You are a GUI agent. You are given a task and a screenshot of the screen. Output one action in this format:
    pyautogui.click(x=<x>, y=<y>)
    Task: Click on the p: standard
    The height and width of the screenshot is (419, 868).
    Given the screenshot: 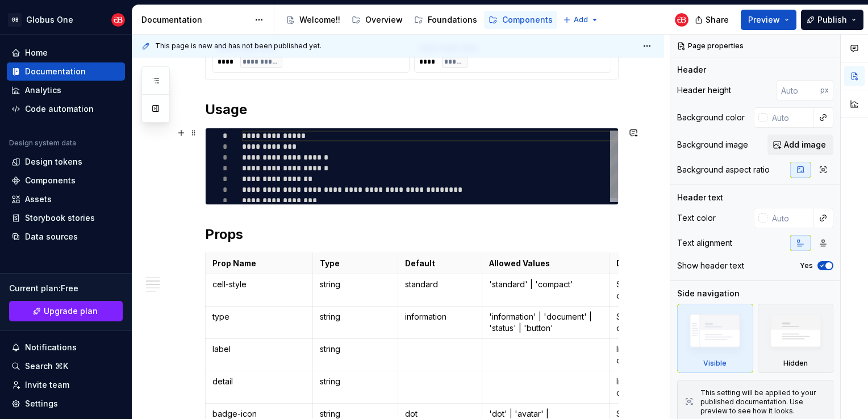 What is the action you would take?
    pyautogui.click(x=440, y=284)
    